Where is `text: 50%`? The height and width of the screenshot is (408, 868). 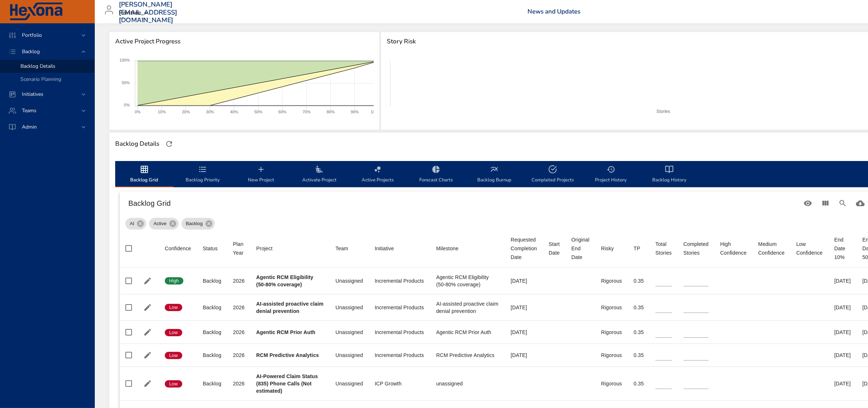
text: 50% is located at coordinates (258, 112).